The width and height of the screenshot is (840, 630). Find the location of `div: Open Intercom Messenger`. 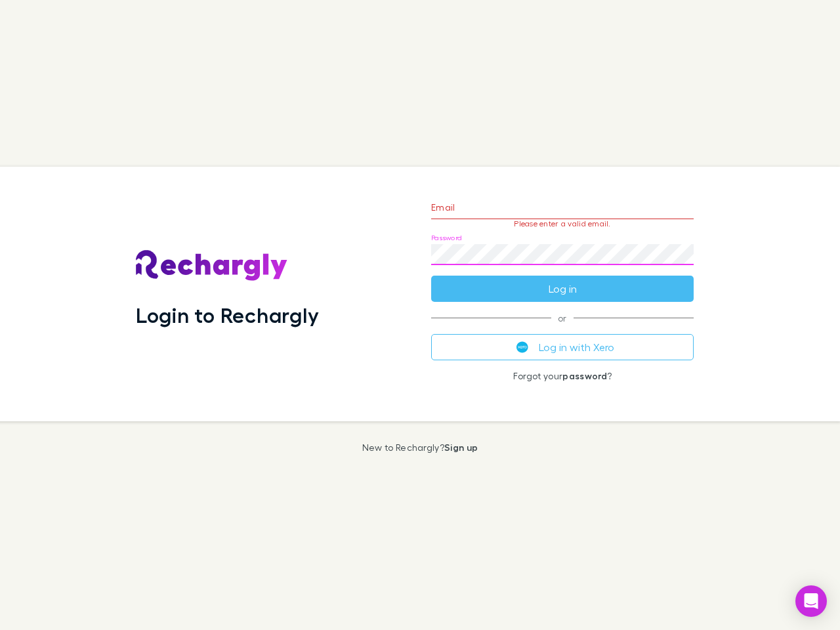

div: Open Intercom Messenger is located at coordinates (811, 601).